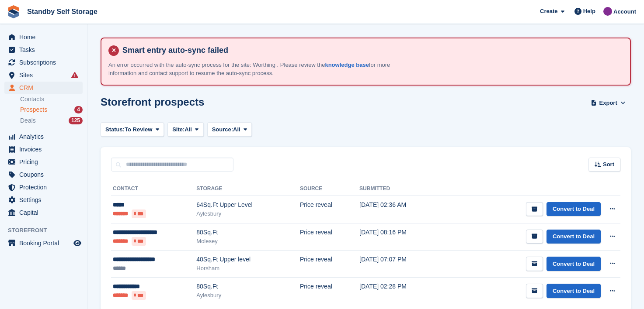 The image size is (644, 309). What do you see at coordinates (51, 120) in the screenshot?
I see `a: Deals 125` at bounding box center [51, 120].